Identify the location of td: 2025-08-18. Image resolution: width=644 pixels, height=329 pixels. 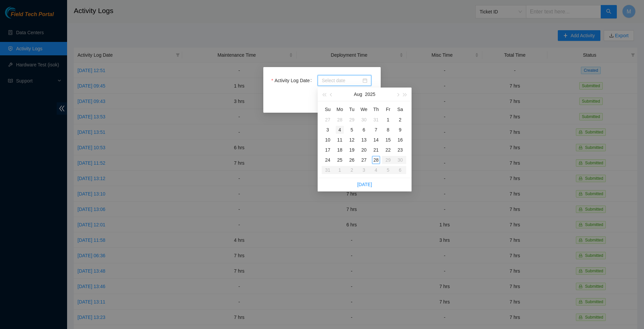
(340, 150).